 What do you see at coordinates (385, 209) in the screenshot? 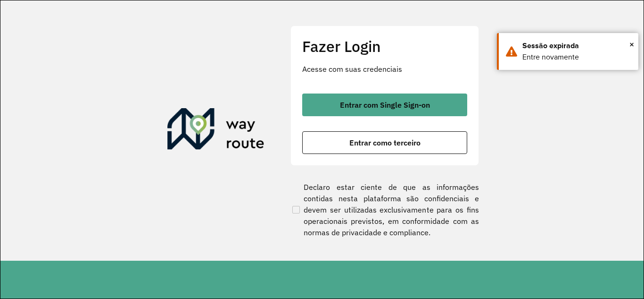
I see `label: Declaro estar ciente de que as informações contidas nesta plataforma são confidenciais e devem se...` at bounding box center [385, 209].